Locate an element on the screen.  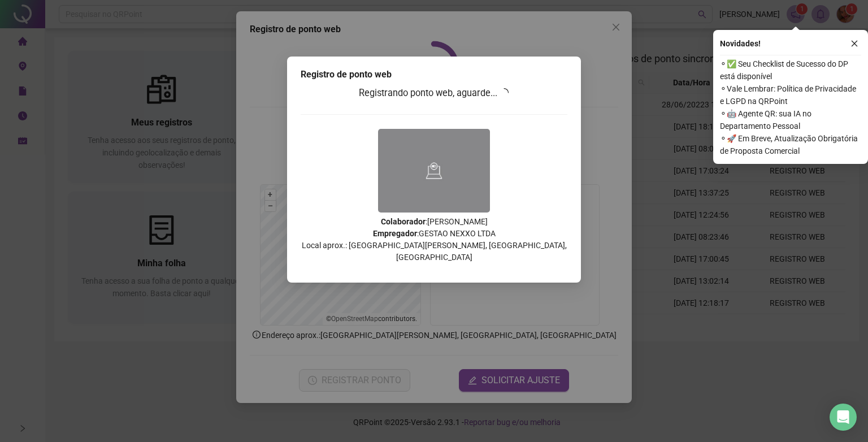
span: Novidades ! is located at coordinates (740, 43).